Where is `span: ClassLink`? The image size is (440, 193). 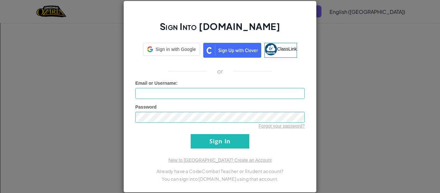 span: ClassLink is located at coordinates (287, 49).